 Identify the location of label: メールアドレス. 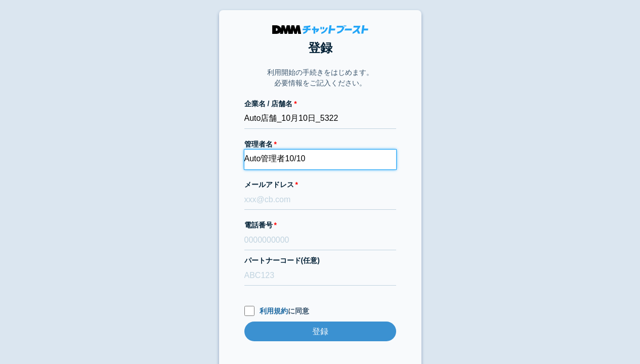
(320, 184).